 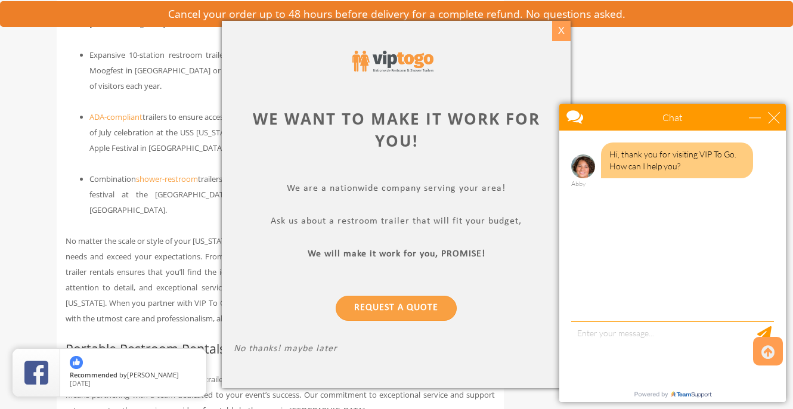 What do you see at coordinates (396, 254) in the screenshot?
I see `b: We will make it work for you, PROMISE!` at bounding box center [396, 254].